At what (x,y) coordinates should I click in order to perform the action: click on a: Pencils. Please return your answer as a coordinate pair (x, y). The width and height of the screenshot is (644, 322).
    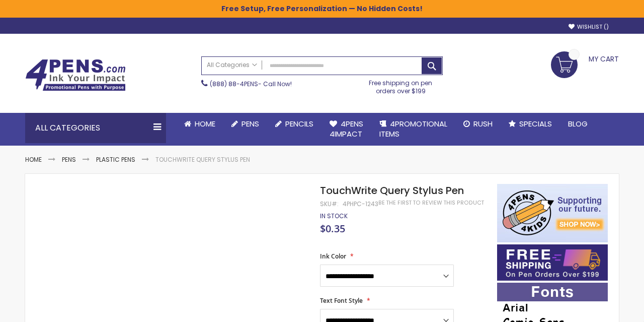
    Looking at the image, I should click on (295, 124).